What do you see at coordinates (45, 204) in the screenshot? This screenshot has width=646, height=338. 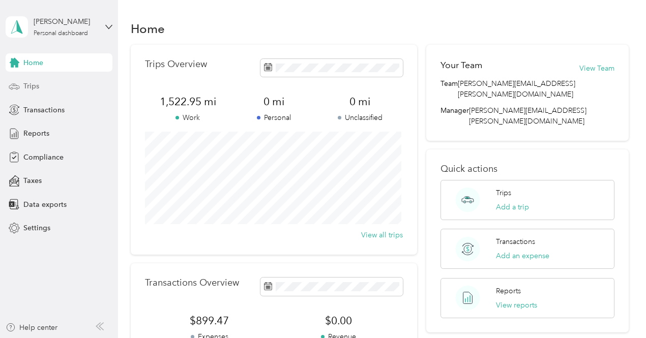 I see `span: Data exports` at bounding box center [45, 204].